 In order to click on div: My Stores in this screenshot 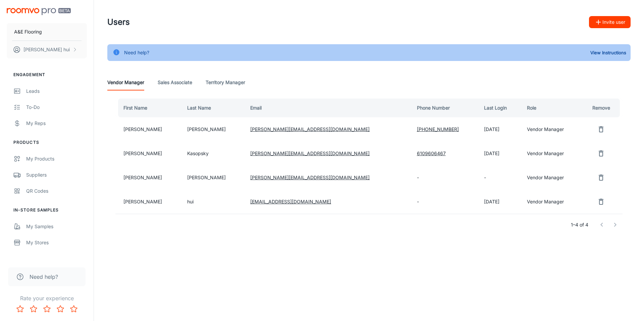, I will do `click(56, 243)`.